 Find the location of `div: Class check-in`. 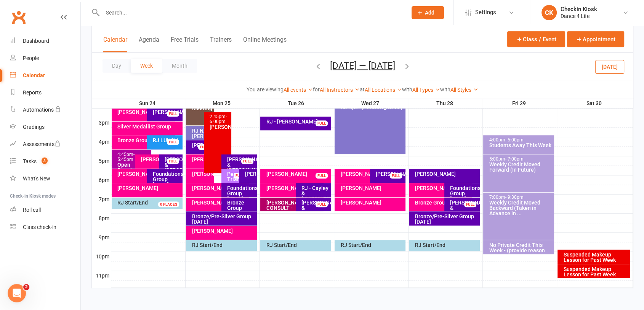

div: Class check-in is located at coordinates (39, 227).